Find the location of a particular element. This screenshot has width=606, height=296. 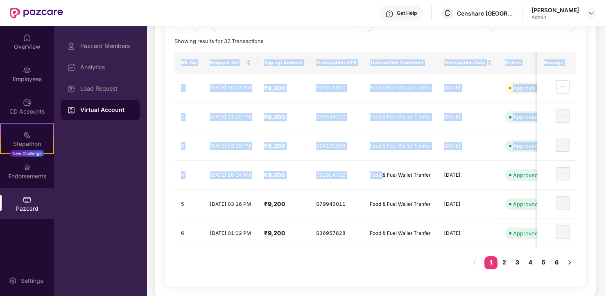

li: 2 is located at coordinates (504, 262).